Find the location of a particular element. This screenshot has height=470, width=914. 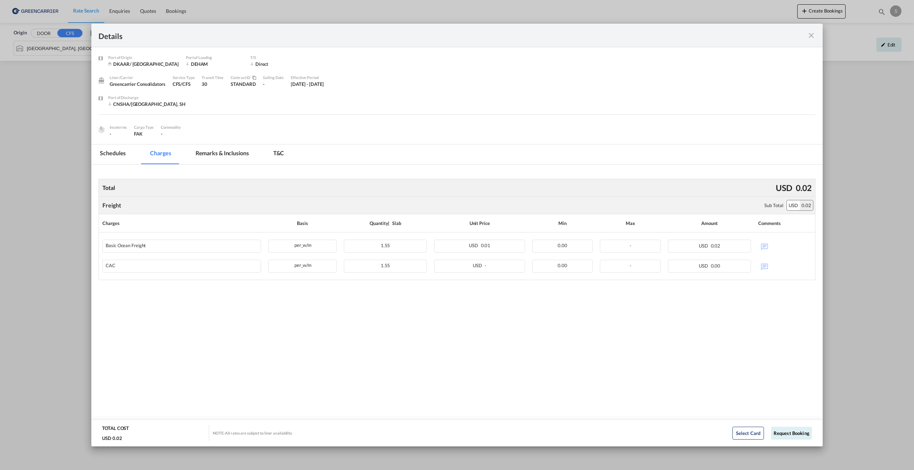

md-tab-item: Remarks & Inclusions is located at coordinates (222, 154).